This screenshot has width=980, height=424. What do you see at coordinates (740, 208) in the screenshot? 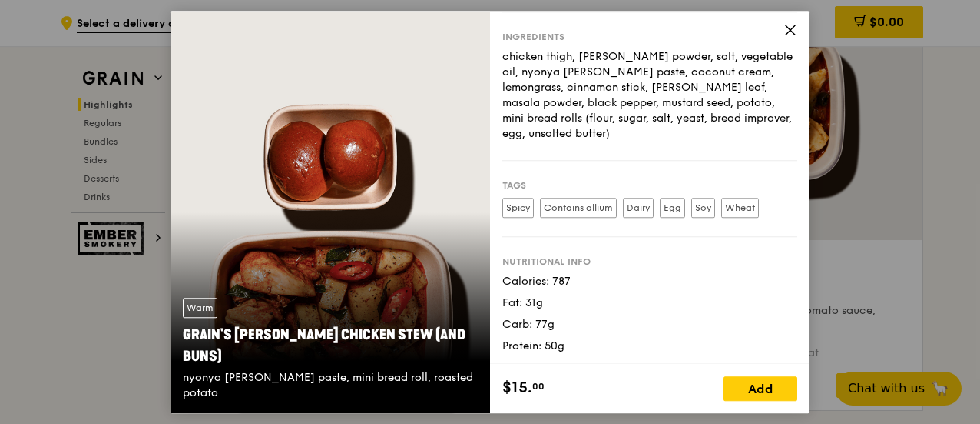
I see `label: Wheat` at bounding box center [740, 208].